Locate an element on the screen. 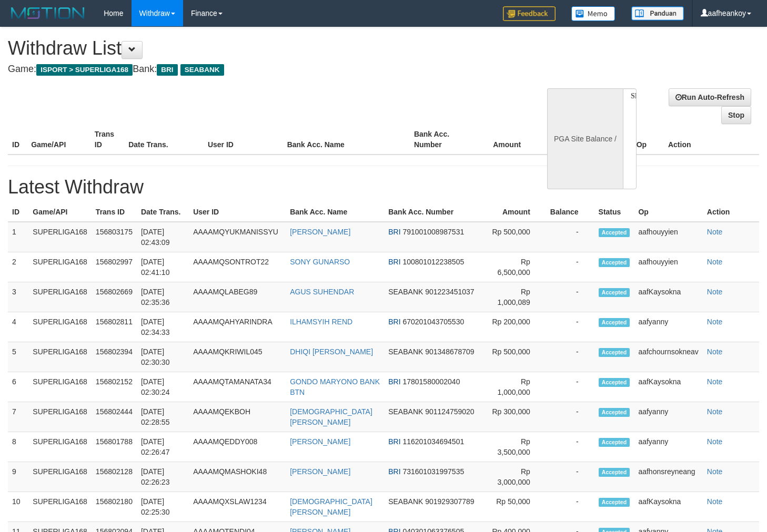 The width and height of the screenshot is (767, 532). span: 100801012238505 is located at coordinates (433, 262).